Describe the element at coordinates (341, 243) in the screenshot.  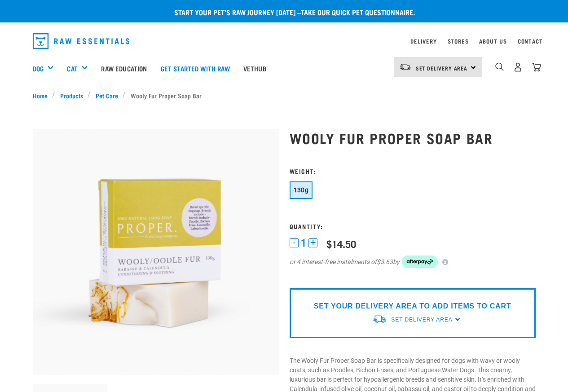
I see `div: $14.50` at that location.